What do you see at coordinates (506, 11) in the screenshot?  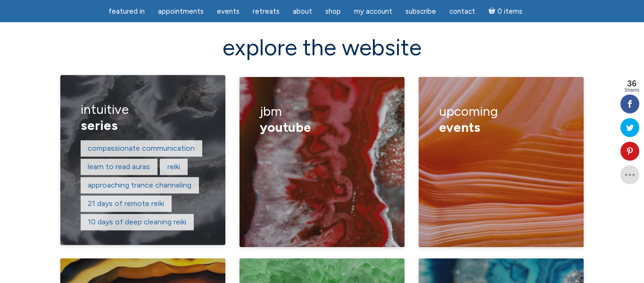 I see `a: Cart0 items` at bounding box center [506, 11].